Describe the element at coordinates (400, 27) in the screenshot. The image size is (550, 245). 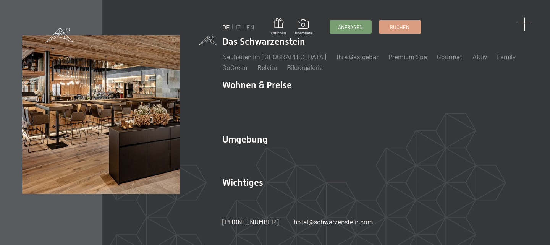
I see `a: Buchen` at that location.